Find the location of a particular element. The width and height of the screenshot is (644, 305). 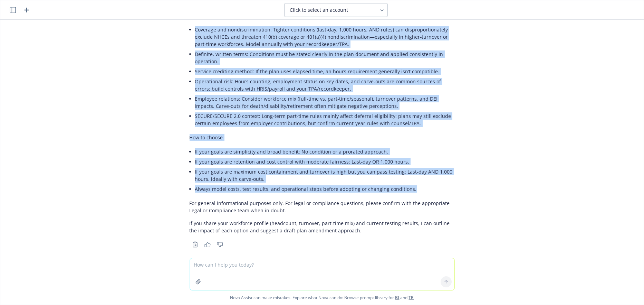

span: Click to select an account is located at coordinates (320, 10).